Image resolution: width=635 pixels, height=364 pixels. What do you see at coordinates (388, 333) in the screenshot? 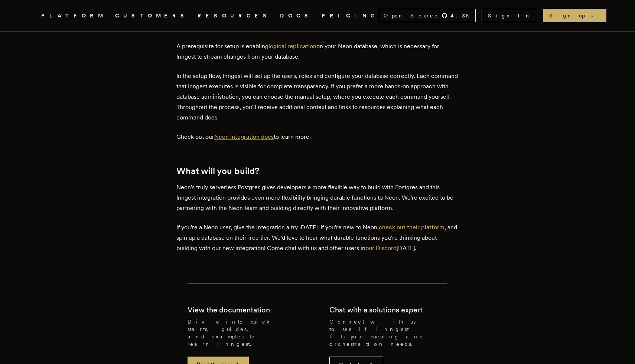
I see `p: Connect with us to see if Inngest fits your queuing and orchestration needs.` at bounding box center [388, 333].